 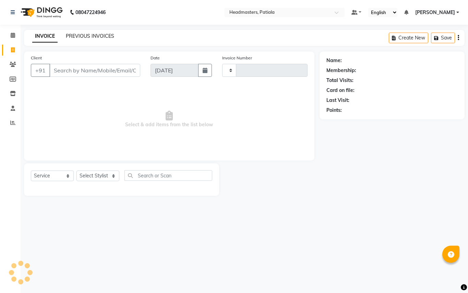 I want to click on button: +91, so click(x=40, y=70).